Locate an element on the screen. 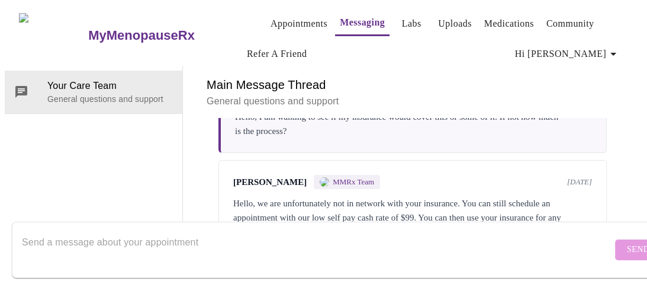 The height and width of the screenshot is (284, 647). img: MMRX is located at coordinates (324, 182).